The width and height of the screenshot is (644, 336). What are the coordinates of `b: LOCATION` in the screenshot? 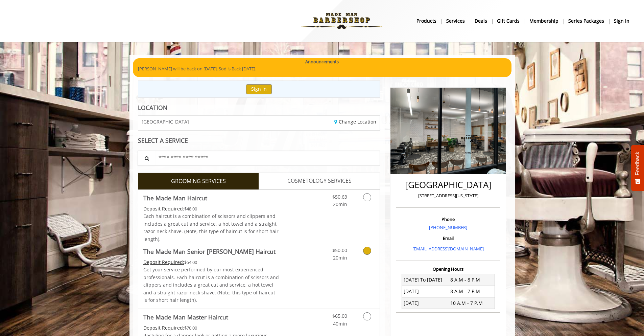 It's located at (152, 108).